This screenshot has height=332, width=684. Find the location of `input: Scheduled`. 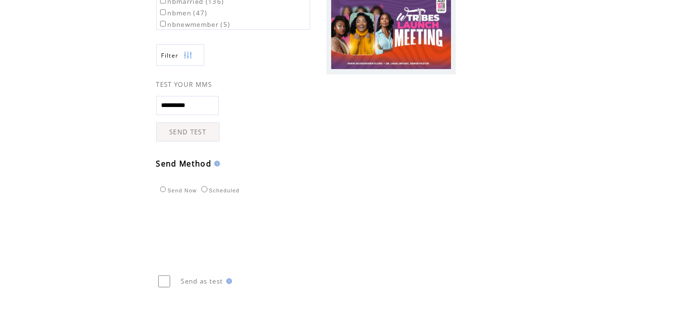

input: Scheduled is located at coordinates (204, 189).